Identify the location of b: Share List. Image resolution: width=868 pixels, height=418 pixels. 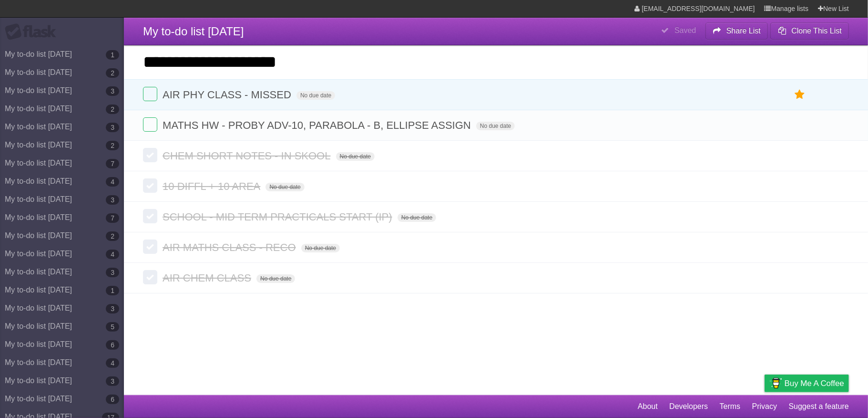
(744, 31).